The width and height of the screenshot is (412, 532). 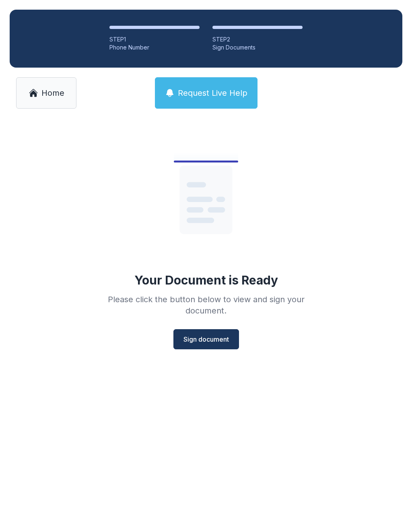 What do you see at coordinates (155, 47) in the screenshot?
I see `div: Phone Number` at bounding box center [155, 47].